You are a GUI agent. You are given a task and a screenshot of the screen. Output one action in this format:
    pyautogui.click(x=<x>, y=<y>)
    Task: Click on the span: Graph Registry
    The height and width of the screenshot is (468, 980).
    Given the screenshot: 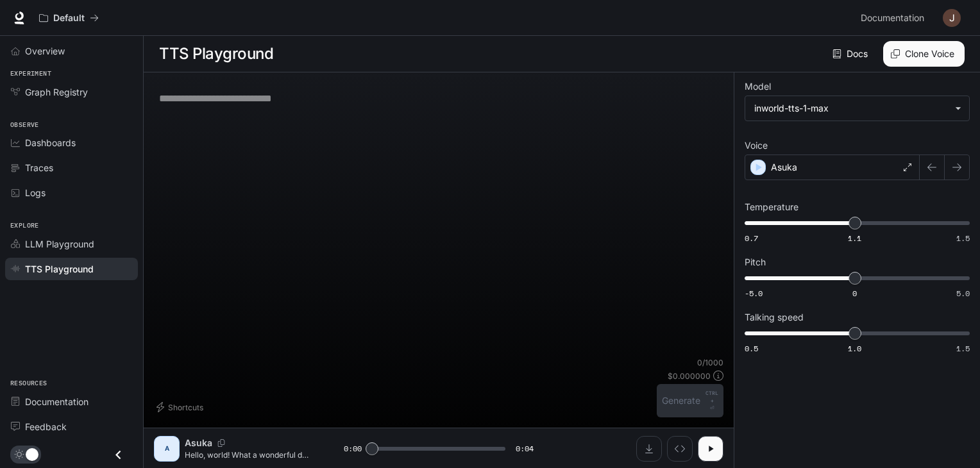 What is the action you would take?
    pyautogui.click(x=56, y=91)
    